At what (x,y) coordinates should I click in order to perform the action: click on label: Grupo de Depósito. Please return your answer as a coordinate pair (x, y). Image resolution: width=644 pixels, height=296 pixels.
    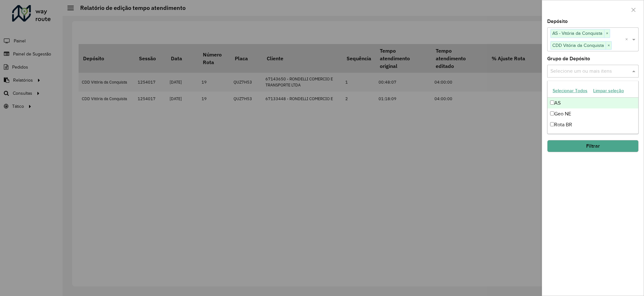
    Looking at the image, I should click on (569, 59).